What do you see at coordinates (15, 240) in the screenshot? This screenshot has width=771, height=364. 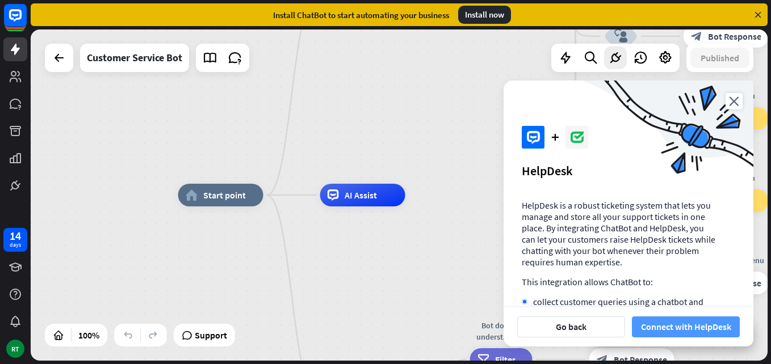 I see `a: 14 days` at bounding box center [15, 240].